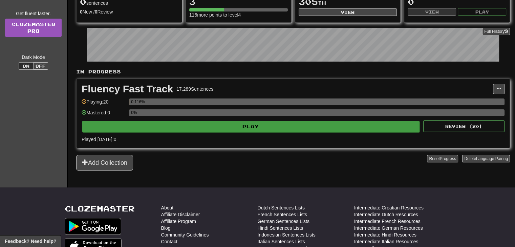 The height and width of the screenshot is (247, 515). I want to click on a: Intermediate Croatian Resources, so click(389, 208).